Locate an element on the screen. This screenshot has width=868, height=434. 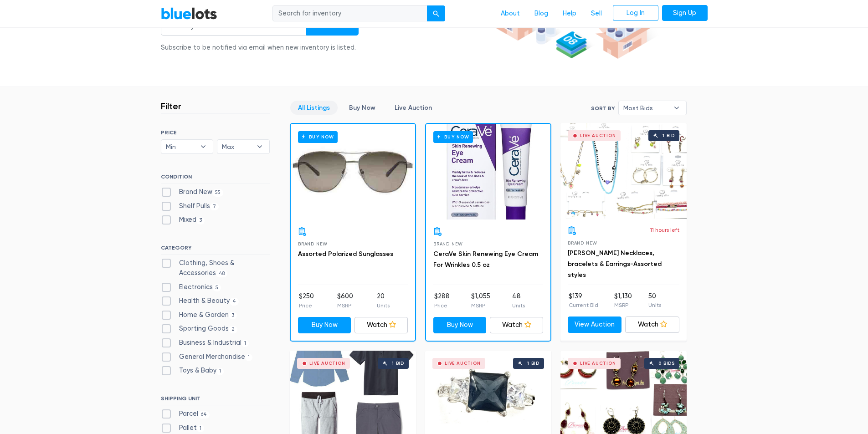
label: Sort By is located at coordinates (603, 108).